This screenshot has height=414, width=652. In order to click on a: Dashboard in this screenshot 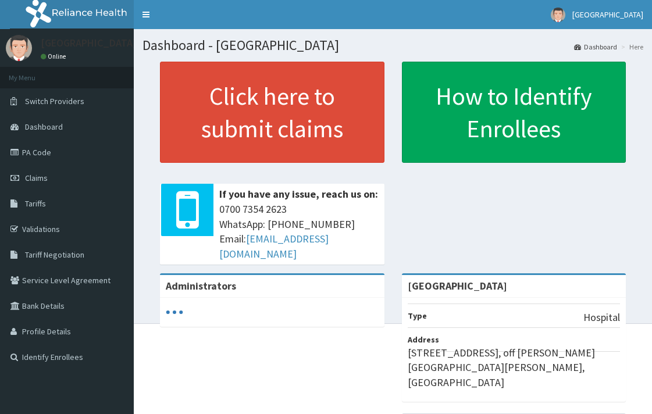, I will do `click(595, 47)`.